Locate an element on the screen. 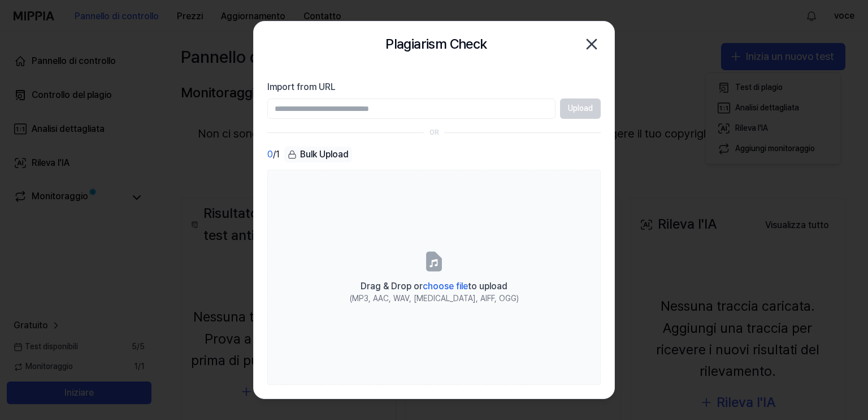 The image size is (868, 420). span: 0 is located at coordinates (270, 154).